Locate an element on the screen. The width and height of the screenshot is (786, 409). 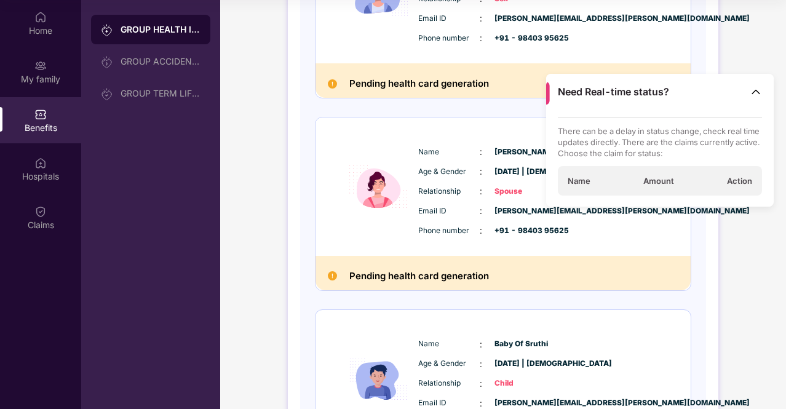
p: There can be a delay in status change, check real time updates directly. There are the claims cur... is located at coordinates (660, 142).